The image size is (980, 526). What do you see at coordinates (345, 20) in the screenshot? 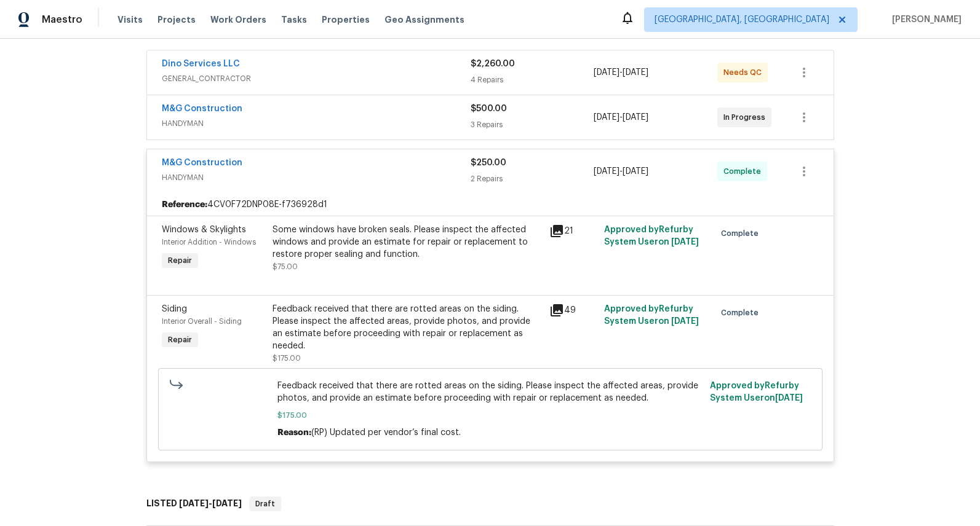
I see `span: Properties` at bounding box center [345, 20].